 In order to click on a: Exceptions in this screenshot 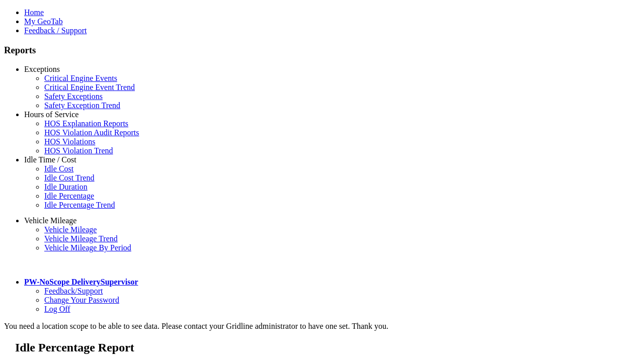, I will do `click(42, 69)`.